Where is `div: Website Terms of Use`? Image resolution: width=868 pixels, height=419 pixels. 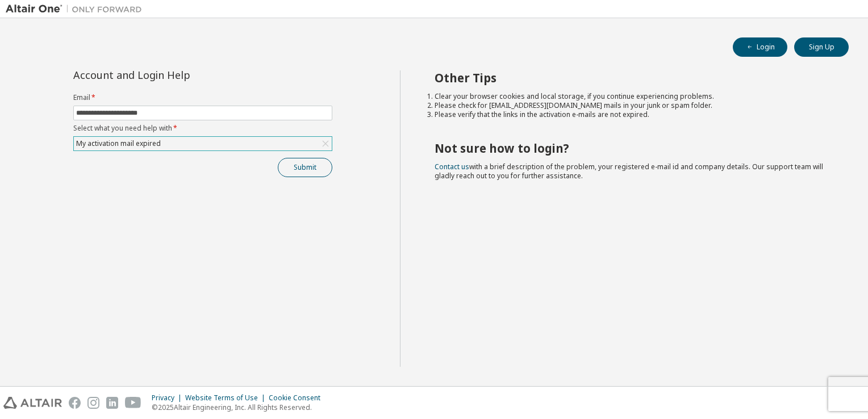
div: Website Terms of Use is located at coordinates (227, 398).